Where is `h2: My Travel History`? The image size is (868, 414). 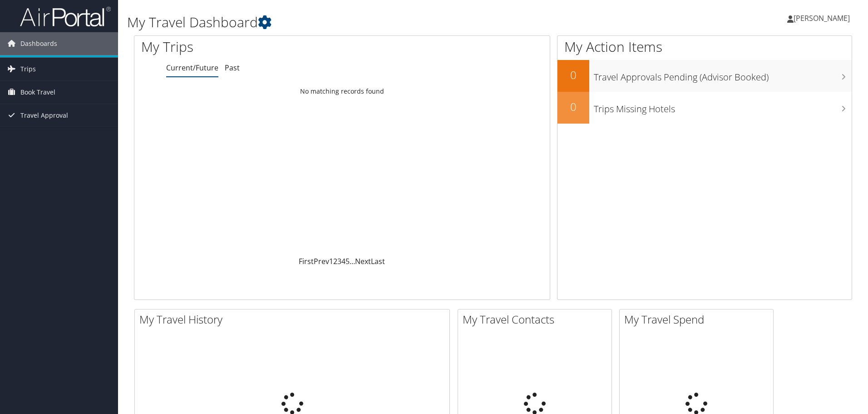
h2: My Travel History is located at coordinates (294, 320).